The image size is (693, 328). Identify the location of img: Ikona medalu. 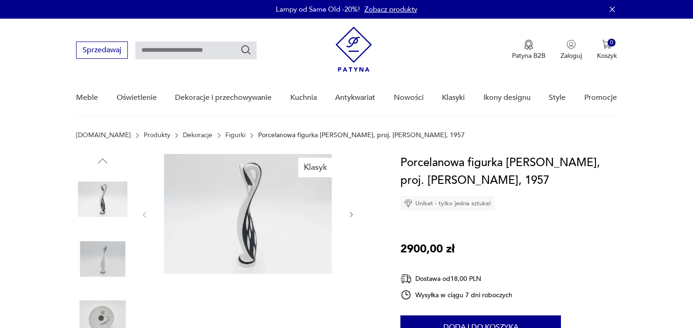
(529, 45).